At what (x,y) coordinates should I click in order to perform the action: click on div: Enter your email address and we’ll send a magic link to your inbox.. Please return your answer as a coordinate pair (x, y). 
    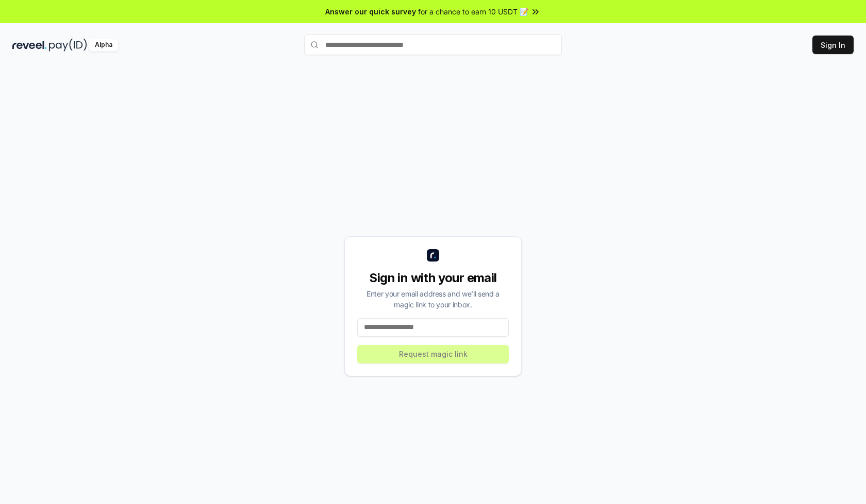
    Looking at the image, I should click on (433, 299).